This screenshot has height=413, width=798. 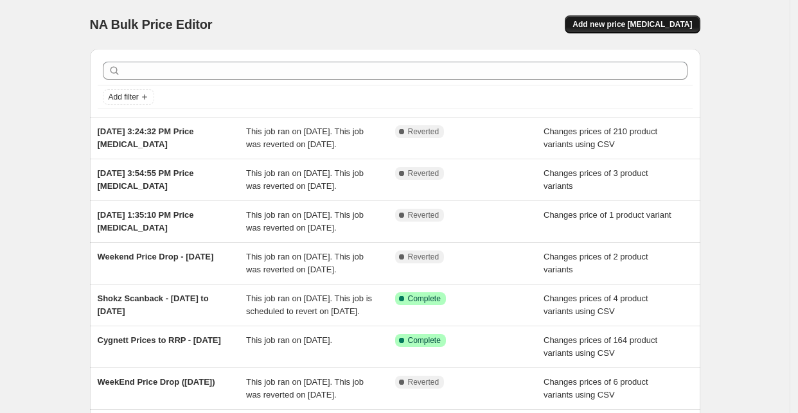 What do you see at coordinates (151, 24) in the screenshot?
I see `span: NA Bulk Price Editor` at bounding box center [151, 24].